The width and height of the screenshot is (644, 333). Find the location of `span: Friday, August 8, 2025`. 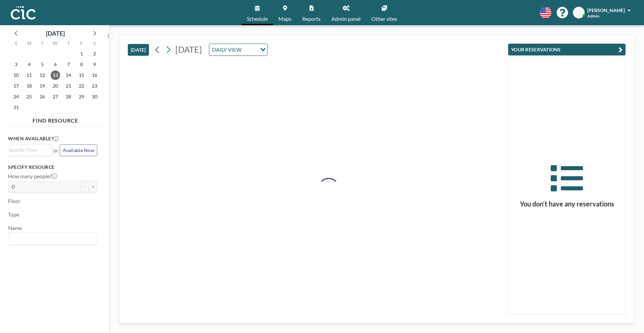

span: Friday, August 8, 2025 is located at coordinates (82, 64).